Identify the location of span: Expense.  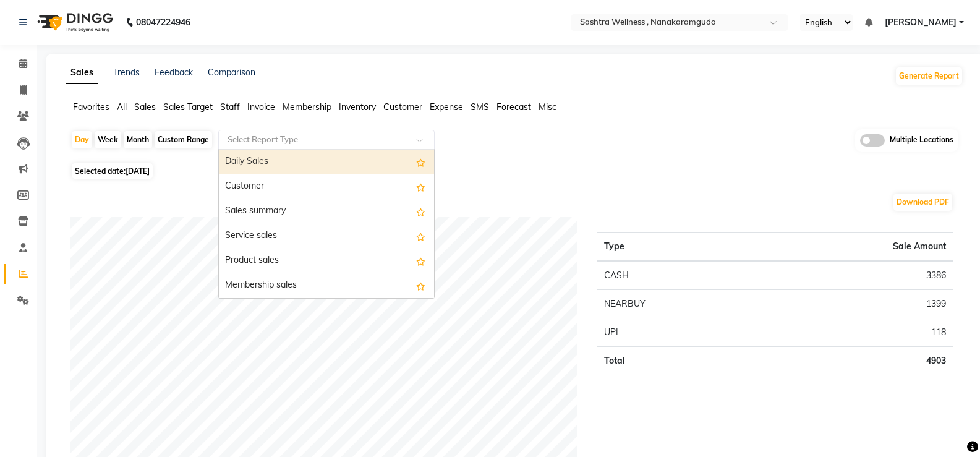
(447, 107).